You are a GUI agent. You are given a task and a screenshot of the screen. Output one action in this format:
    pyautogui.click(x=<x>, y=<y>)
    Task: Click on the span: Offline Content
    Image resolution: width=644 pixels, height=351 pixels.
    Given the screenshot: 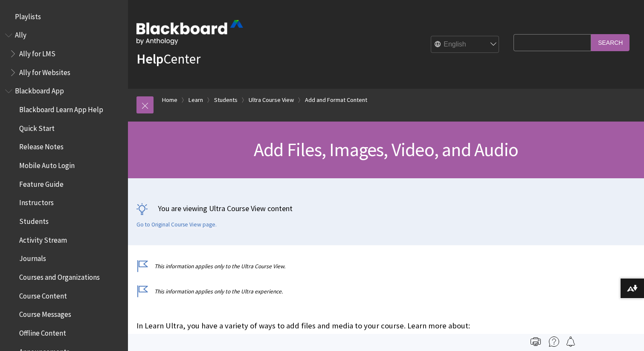 What is the action you would take?
    pyautogui.click(x=42, y=331)
    